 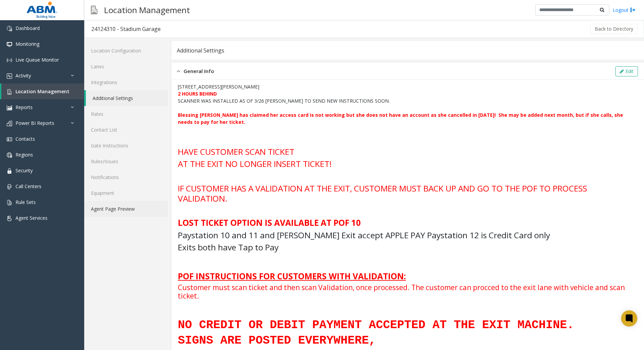 I want to click on a: Rules/Issues, so click(x=126, y=161).